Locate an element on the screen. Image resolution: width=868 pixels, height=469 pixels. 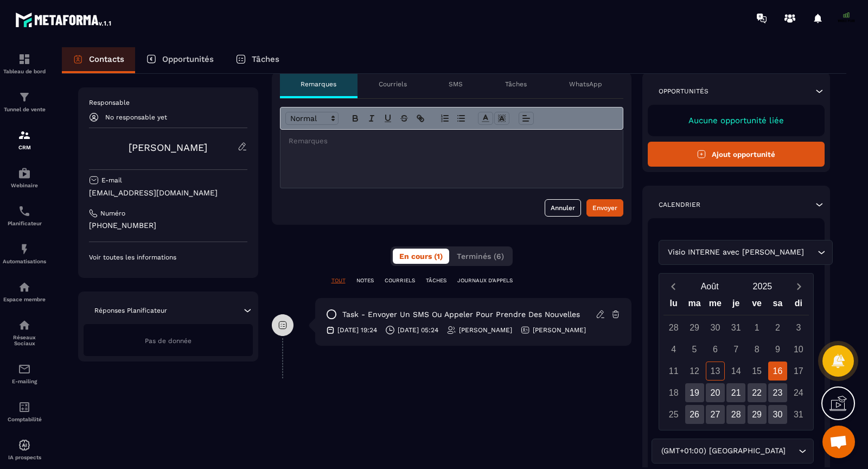
div: 10 is located at coordinates (798, 349).